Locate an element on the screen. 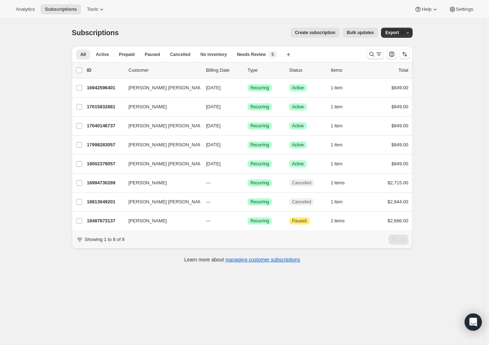  a: managing customer subscriptions is located at coordinates (262, 260).